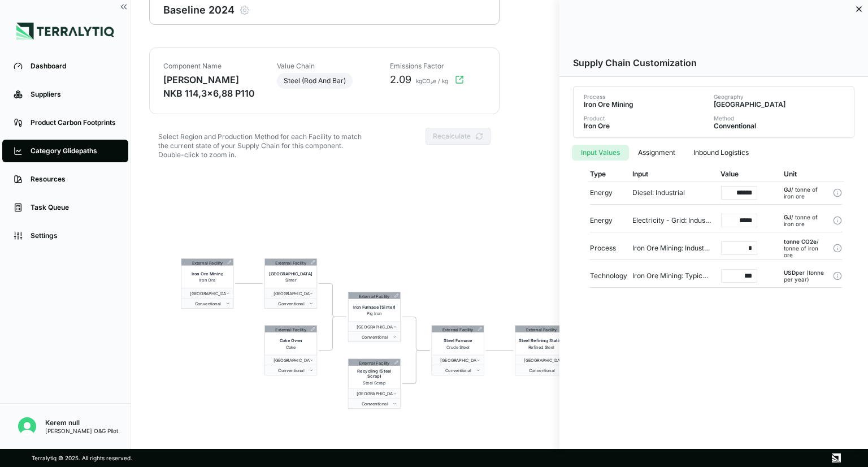 Image resolution: width=868 pixels, height=467 pixels. What do you see at coordinates (609, 105) in the screenshot?
I see `div: Iron Ore Mining` at bounding box center [609, 105].